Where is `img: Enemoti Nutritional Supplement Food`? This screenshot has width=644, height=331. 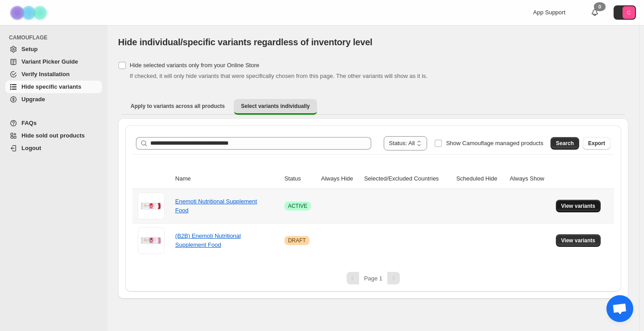 img: Enemoti Nutritional Supplement Food is located at coordinates (151, 206).